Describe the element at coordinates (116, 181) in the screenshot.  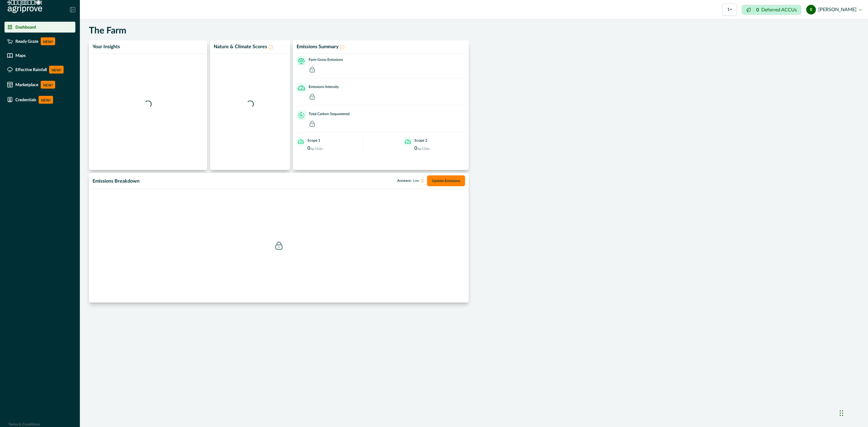
I see `p: Emissions Breakdown` at that location.